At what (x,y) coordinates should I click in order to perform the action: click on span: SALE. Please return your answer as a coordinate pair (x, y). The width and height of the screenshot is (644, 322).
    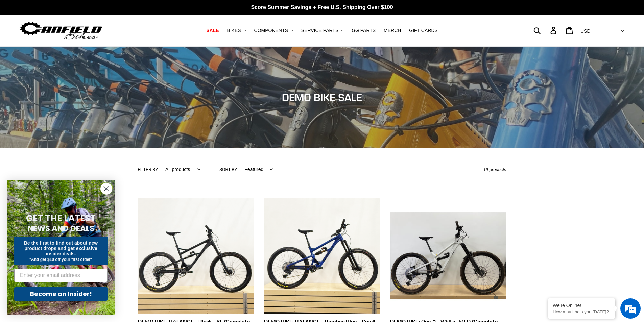
    Looking at the image, I should click on (212, 31).